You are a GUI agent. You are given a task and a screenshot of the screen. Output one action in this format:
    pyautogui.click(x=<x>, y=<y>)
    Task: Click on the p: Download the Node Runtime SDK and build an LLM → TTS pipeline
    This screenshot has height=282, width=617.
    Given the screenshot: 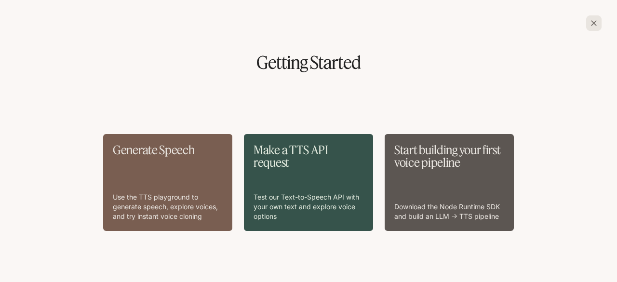 What is the action you would take?
    pyautogui.click(x=449, y=212)
    